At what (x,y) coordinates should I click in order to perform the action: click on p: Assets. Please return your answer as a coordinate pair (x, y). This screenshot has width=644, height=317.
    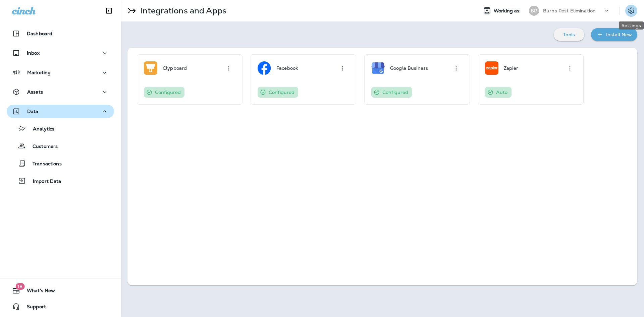
    Looking at the image, I should click on (35, 92).